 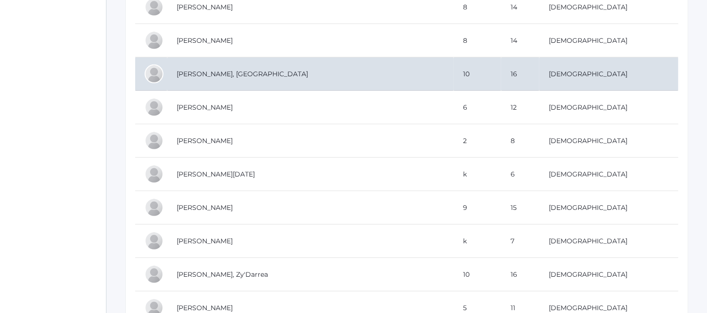 I want to click on div: Abby Daniels, so click(x=154, y=208).